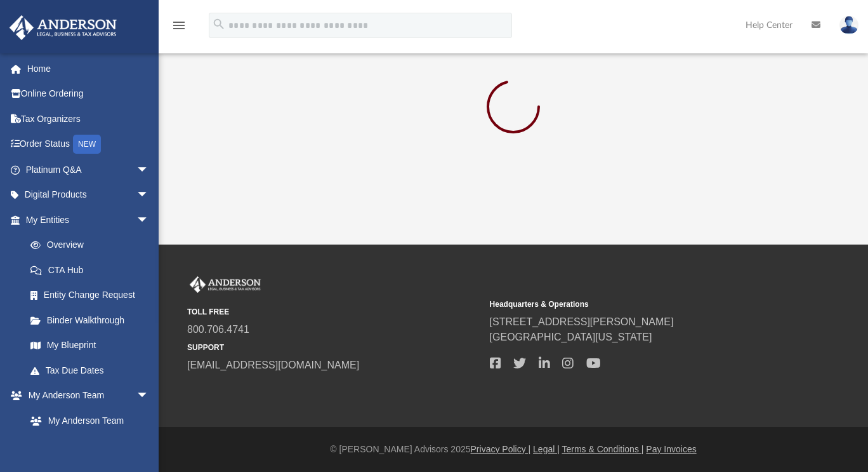  Describe the element at coordinates (334, 347) in the screenshot. I see `small: SUPPORT` at that location.